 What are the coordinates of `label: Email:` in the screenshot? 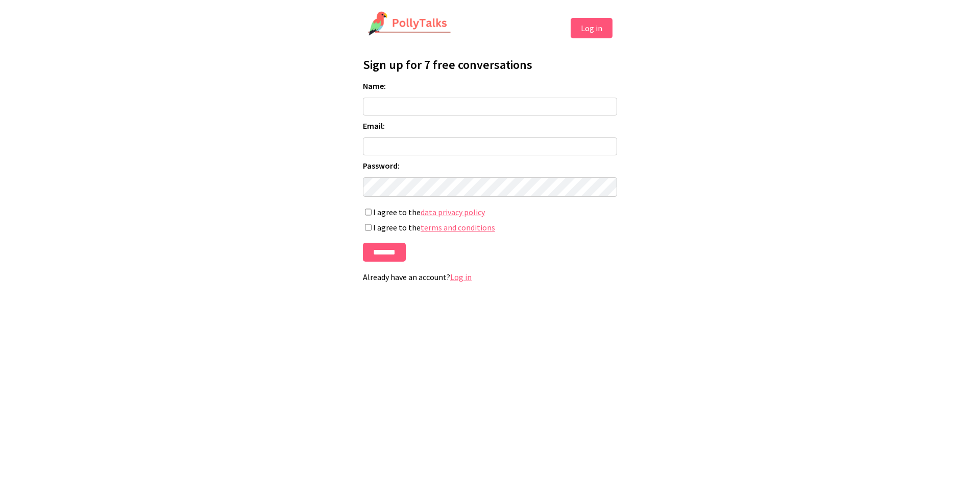 It's located at (490, 125).